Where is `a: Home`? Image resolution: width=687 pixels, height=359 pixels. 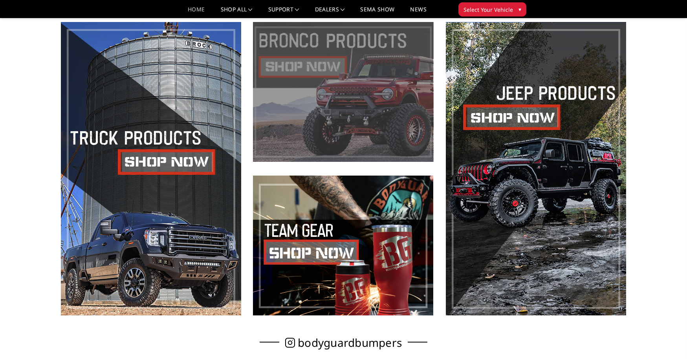 a: Home is located at coordinates (196, 12).